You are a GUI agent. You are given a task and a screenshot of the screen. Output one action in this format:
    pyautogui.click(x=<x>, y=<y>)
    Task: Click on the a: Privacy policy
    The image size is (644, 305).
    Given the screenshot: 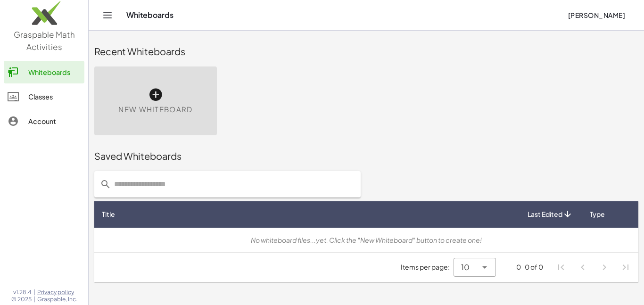 What is the action you would take?
    pyautogui.click(x=57, y=292)
    